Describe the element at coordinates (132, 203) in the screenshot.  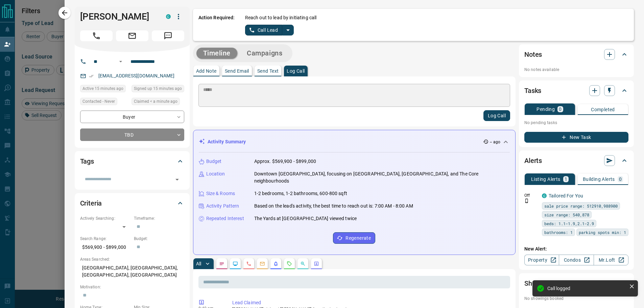
I see `div: Criteria` at that location.